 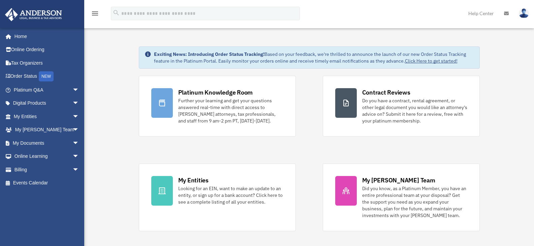 I want to click on a: Platinum Q&Aarrow_drop_down, so click(x=47, y=90).